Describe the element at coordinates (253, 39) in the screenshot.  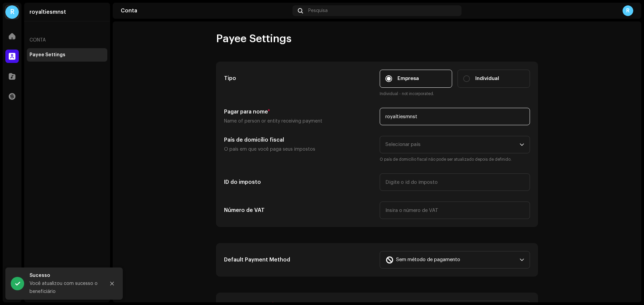
I see `span: Payee Settings` at that location.